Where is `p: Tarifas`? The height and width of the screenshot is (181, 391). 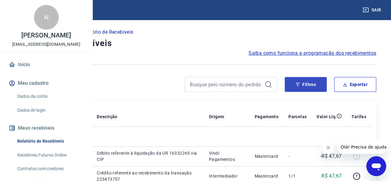 p: Tarifas is located at coordinates (359, 117).